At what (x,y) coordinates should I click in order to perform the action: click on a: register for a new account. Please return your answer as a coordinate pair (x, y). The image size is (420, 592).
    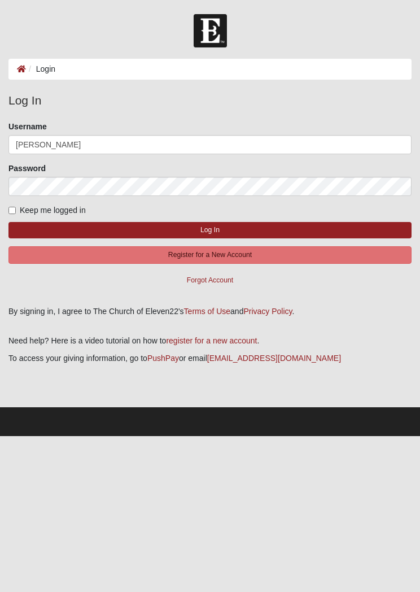
    Looking at the image, I should click on (211, 340).